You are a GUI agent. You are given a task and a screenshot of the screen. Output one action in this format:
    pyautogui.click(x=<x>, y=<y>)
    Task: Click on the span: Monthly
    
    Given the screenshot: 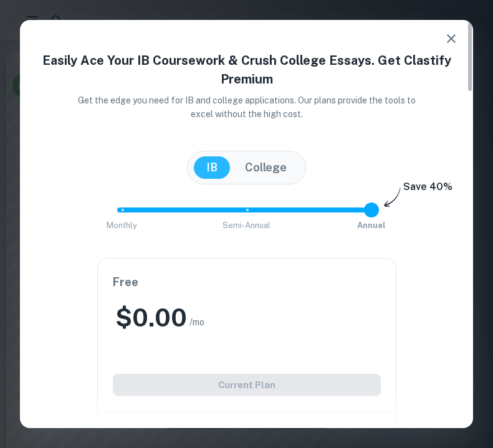 What is the action you would take?
    pyautogui.click(x=121, y=225)
    